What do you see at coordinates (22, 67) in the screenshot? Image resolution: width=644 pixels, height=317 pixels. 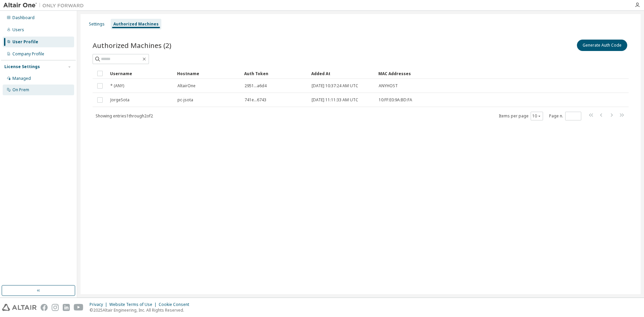 I see `div: License Settings` at bounding box center [22, 67].